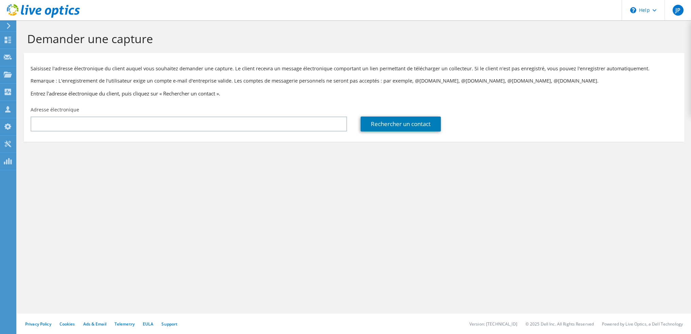 This screenshot has height=334, width=691. What do you see at coordinates (354, 93) in the screenshot?
I see `h3: Entrez l'adresse électronique du client, puis cliquez sur « Rechercher un contact ».` at bounding box center [354, 93].